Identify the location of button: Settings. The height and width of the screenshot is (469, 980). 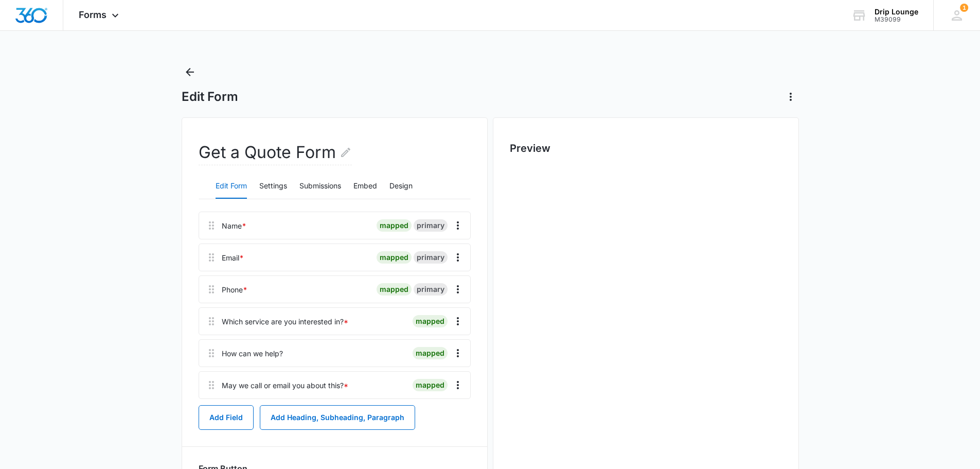
(273, 186).